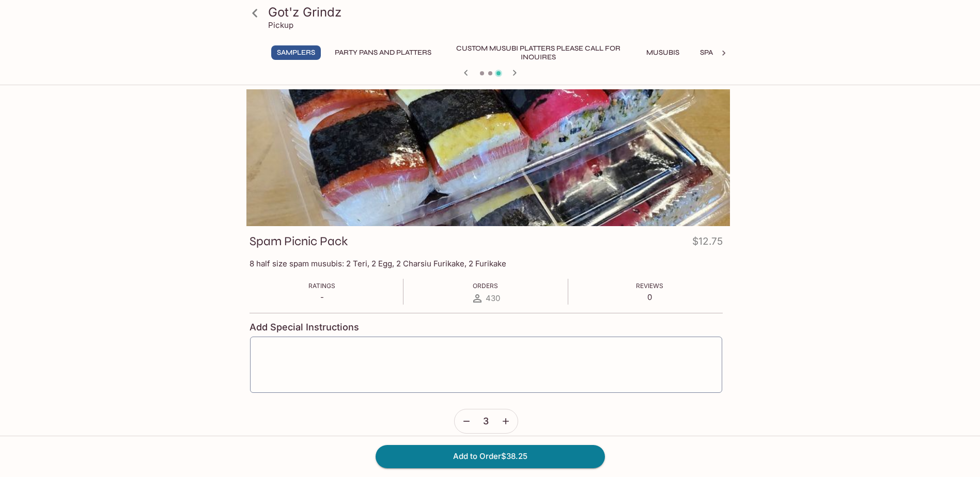 The image size is (980, 477). Describe the element at coordinates (296, 53) in the screenshot. I see `button: Samplers` at that location.